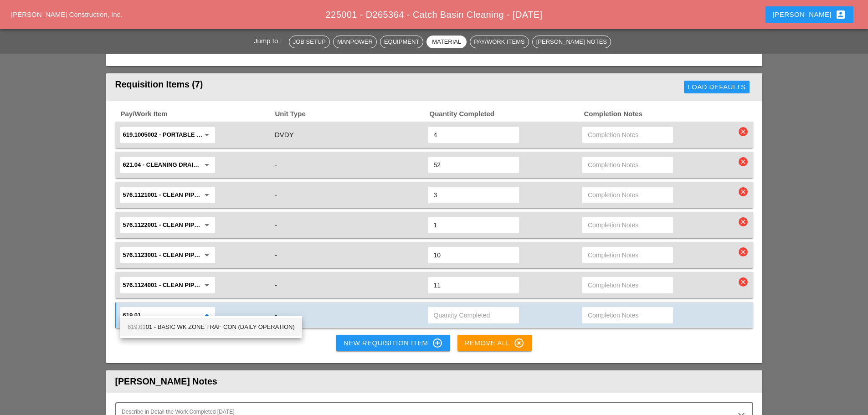  I want to click on i: control_point, so click(437, 343).